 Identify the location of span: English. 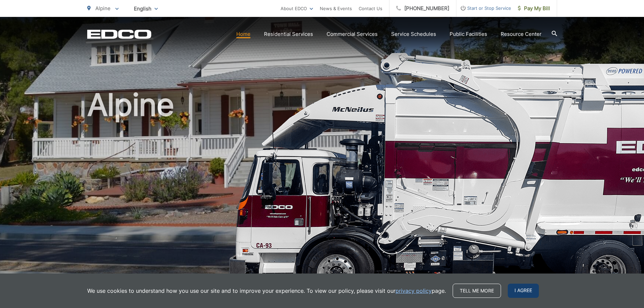
(146, 8).